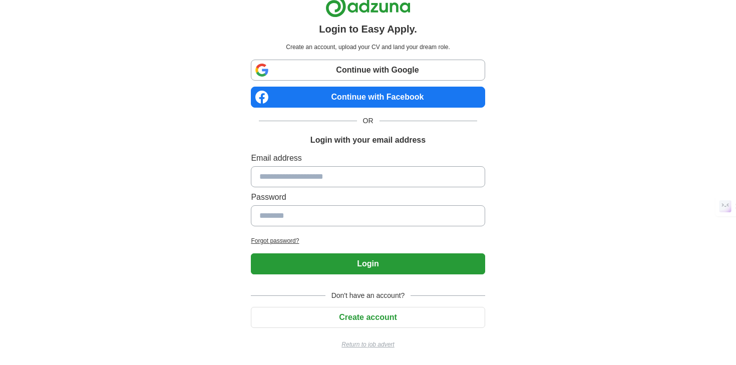  Describe the element at coordinates (367, 70) in the screenshot. I see `a: Continue with Google` at that location.